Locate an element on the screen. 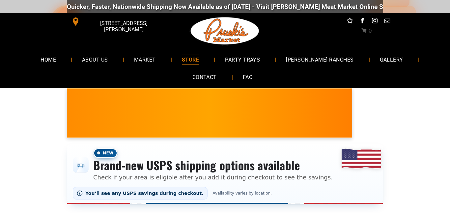  span: New is located at coordinates (105, 153).